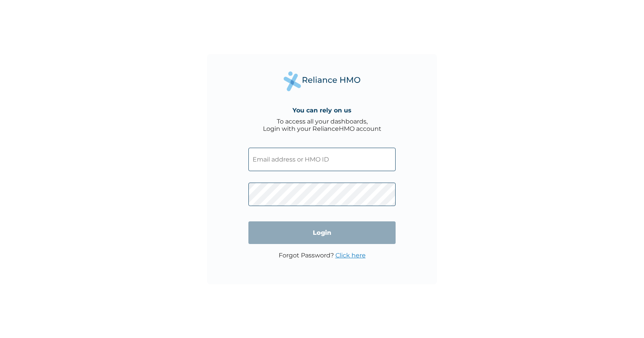 The image size is (644, 338). I want to click on input: Email address or HMO ID, so click(322, 159).